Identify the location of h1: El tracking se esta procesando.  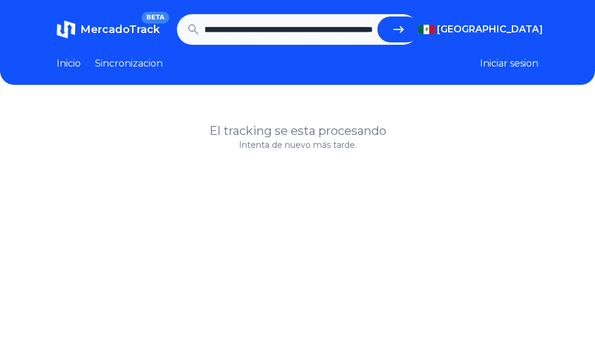
(297, 131).